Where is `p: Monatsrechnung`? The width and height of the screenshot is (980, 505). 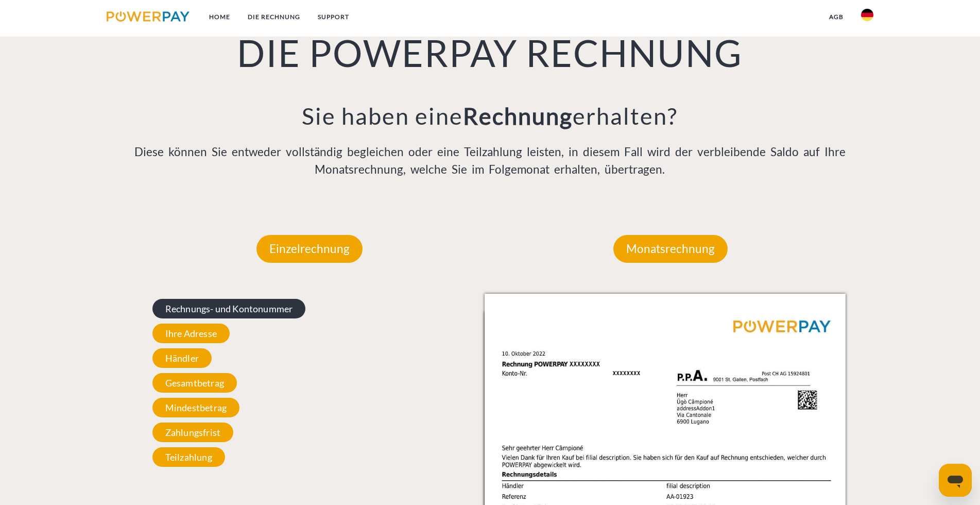 p: Monatsrechnung is located at coordinates (671, 249).